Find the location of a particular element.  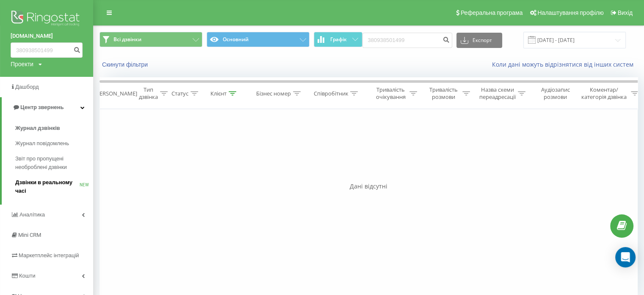

span: Маркетплейс інтеграцій is located at coordinates (49, 255).